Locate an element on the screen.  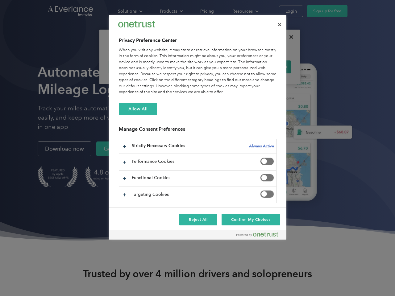
h2: Privacy Preference Center is located at coordinates (198, 40).